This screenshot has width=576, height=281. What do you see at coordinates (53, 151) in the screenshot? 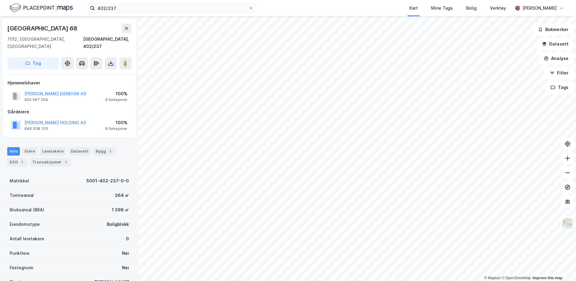
I see `div: Leietakere` at bounding box center [53, 151].